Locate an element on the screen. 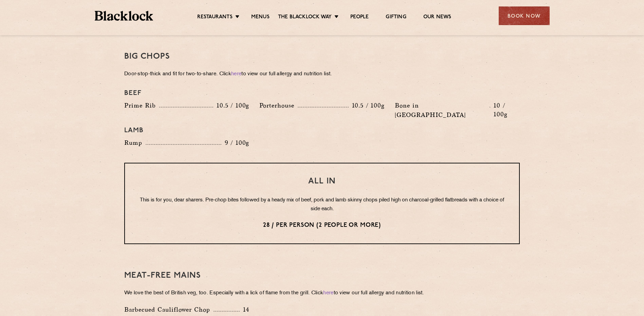 The width and height of the screenshot is (644, 316). p: Rump is located at coordinates (135, 143).